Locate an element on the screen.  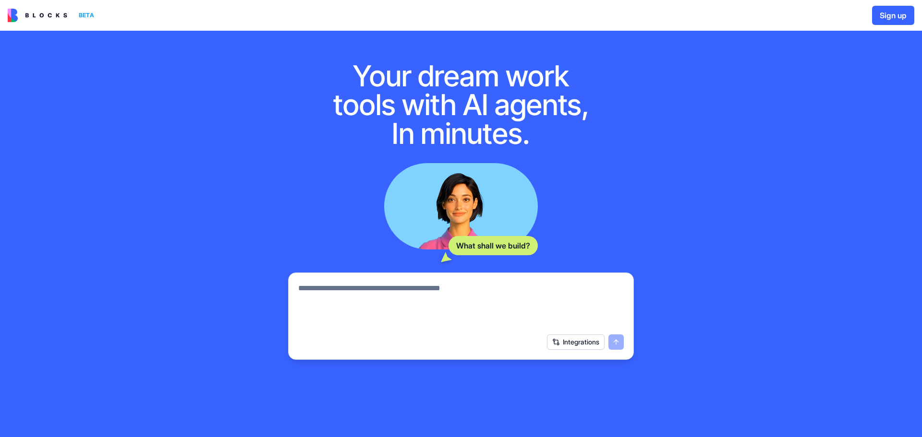
button: Sign up is located at coordinates (893, 15).